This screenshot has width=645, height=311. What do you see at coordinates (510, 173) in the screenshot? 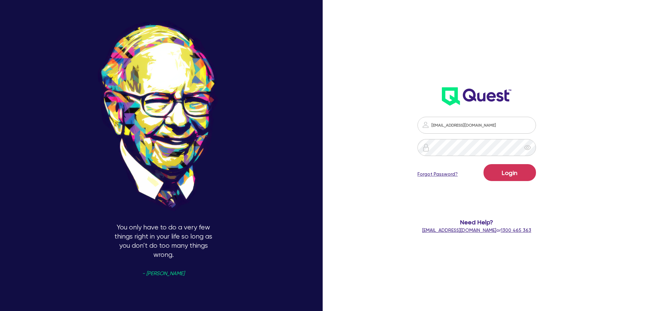
I see `button: Login` at bounding box center [510, 173].